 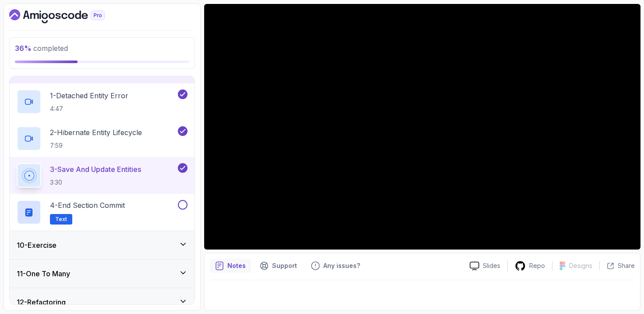 I want to click on p: 3 - Save And Update Entities, so click(x=95, y=170).